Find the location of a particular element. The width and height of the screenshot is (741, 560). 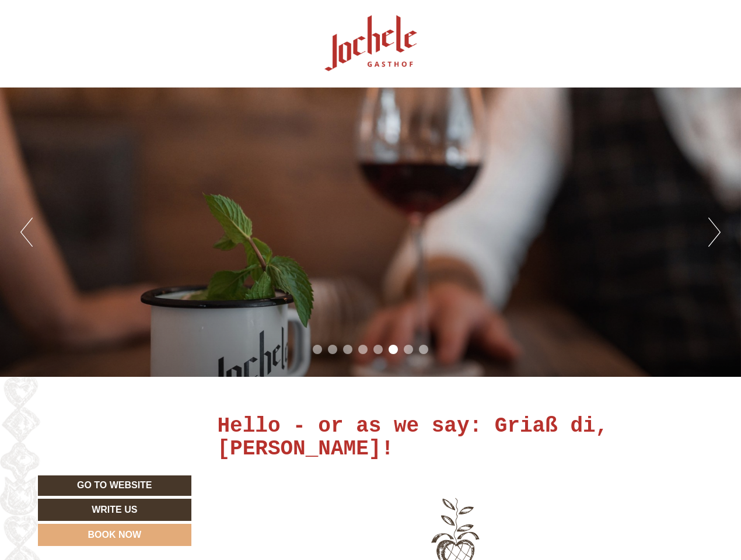

a: Write us is located at coordinates (114, 510).